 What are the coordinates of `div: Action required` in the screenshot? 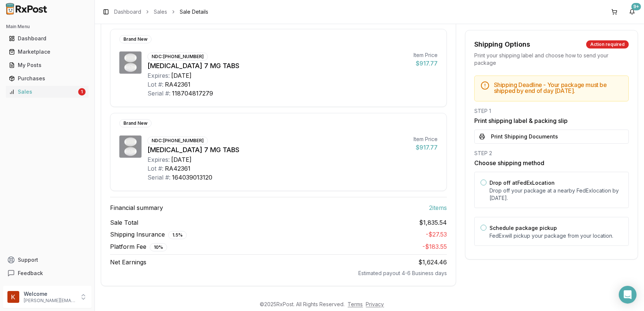 It's located at (607, 45).